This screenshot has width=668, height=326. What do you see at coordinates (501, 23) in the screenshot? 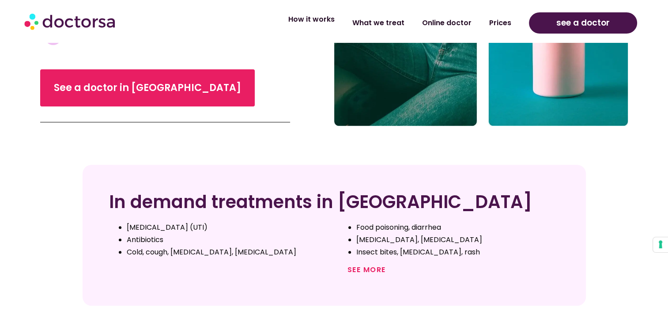
I see `a: Prices` at bounding box center [501, 23].